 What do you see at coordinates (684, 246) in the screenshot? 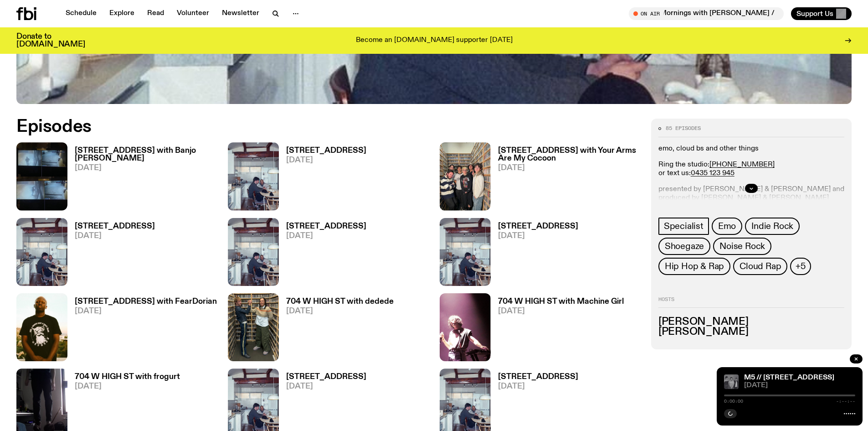
I see `span: Shoegaze` at bounding box center [684, 246].